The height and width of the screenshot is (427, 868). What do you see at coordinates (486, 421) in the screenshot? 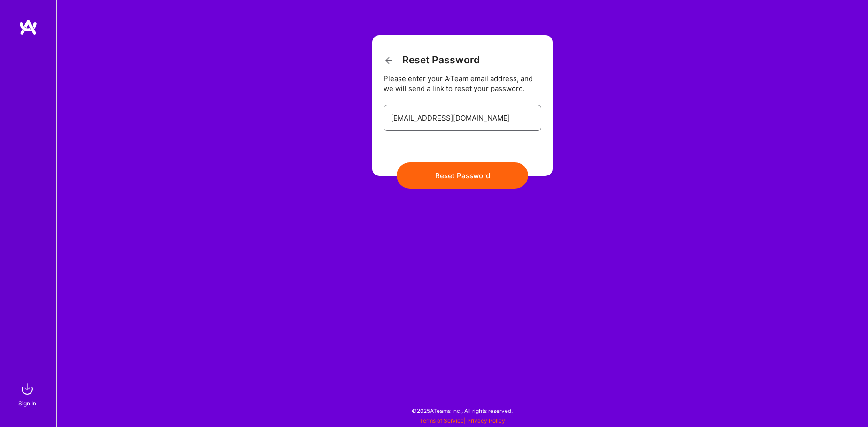
I see `a: Privacy Policy` at bounding box center [486, 421].